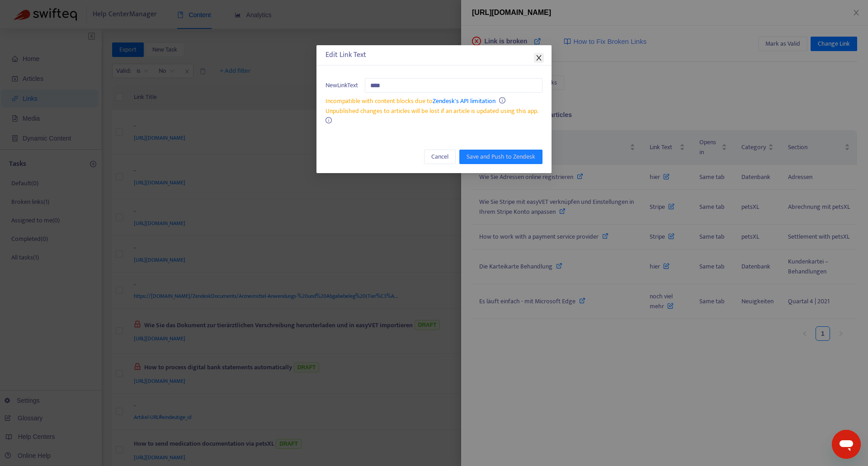  Describe the element at coordinates (539, 58) in the screenshot. I see `button: Close` at that location.